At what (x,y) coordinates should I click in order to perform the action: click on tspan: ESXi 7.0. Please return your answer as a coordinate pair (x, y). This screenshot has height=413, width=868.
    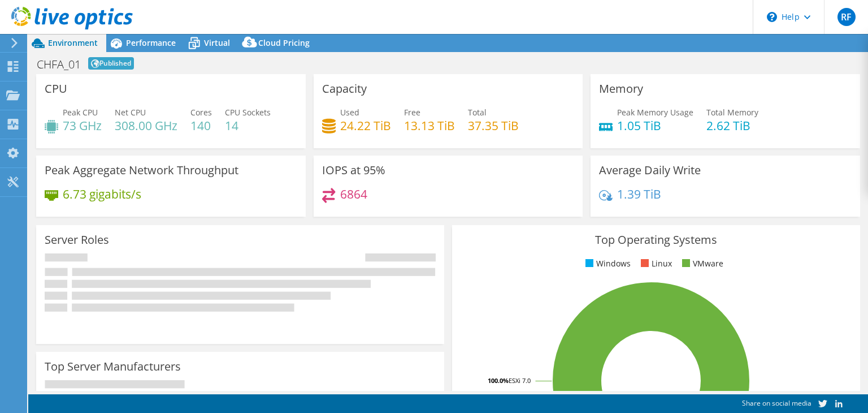
    Looking at the image, I should click on (519, 380).